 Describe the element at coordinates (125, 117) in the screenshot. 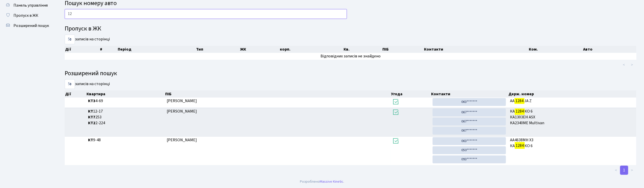

I see `span: 12-17 253 2-224` at that location.